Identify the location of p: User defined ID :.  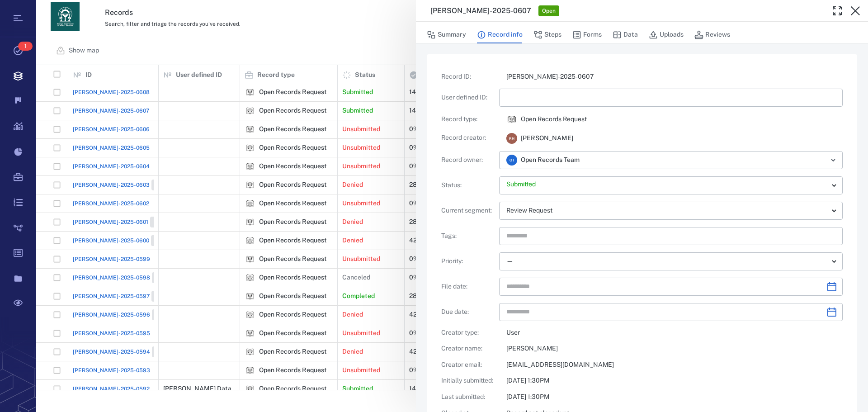
(469, 98).